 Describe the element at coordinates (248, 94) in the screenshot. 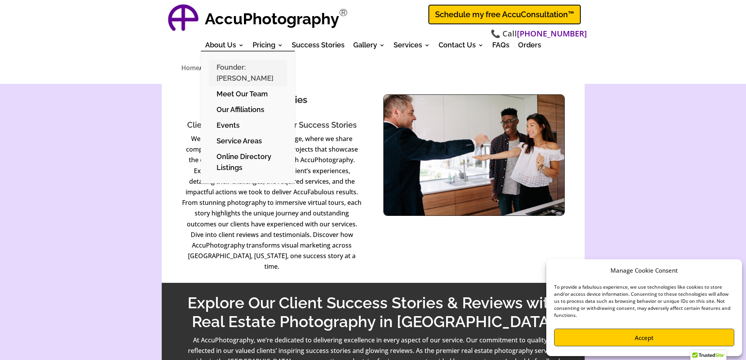

I see `a: Meet Our Team` at that location.